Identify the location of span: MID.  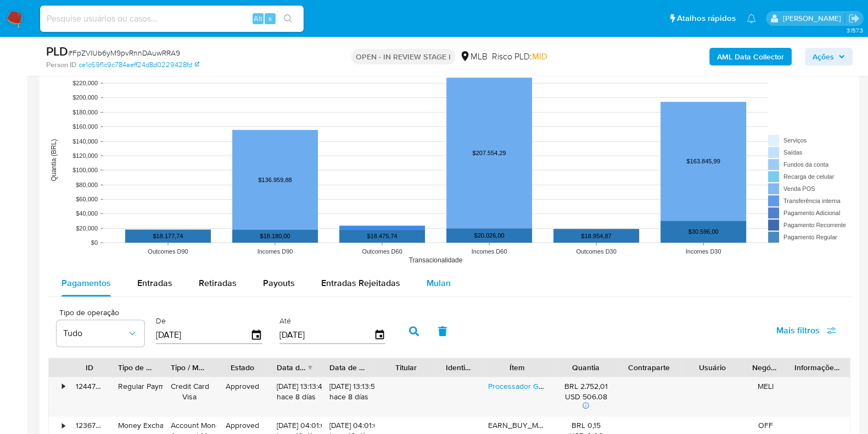
(539, 56).